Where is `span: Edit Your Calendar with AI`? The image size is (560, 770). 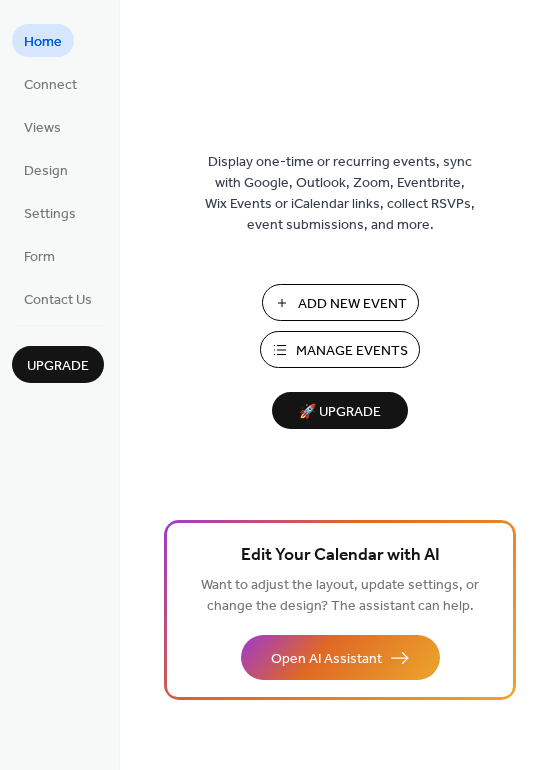 span: Edit Your Calendar with AI is located at coordinates (340, 556).